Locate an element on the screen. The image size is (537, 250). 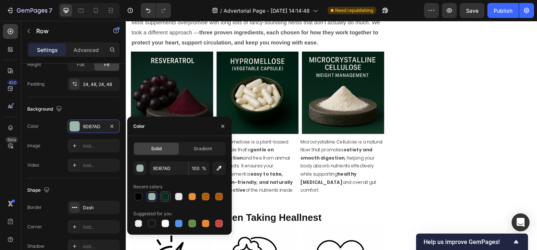
div: Height is located at coordinates (34, 65).